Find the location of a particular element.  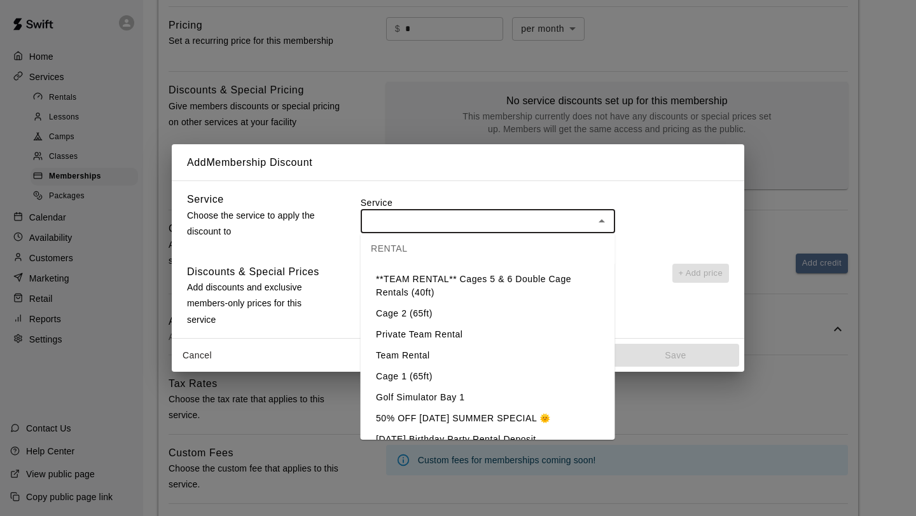

li: Cage 2 (65ft) is located at coordinates (488, 314).